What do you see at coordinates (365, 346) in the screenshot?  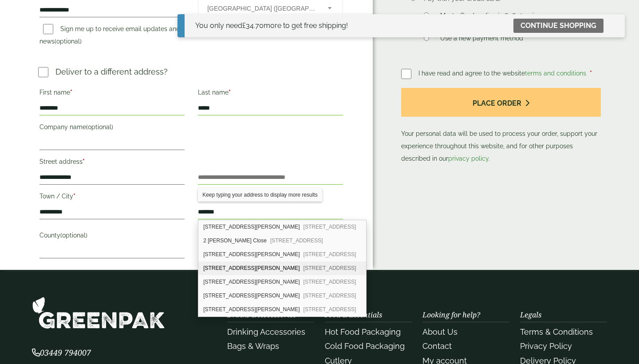 I see `a: Cold Food Packaging` at bounding box center [365, 346].